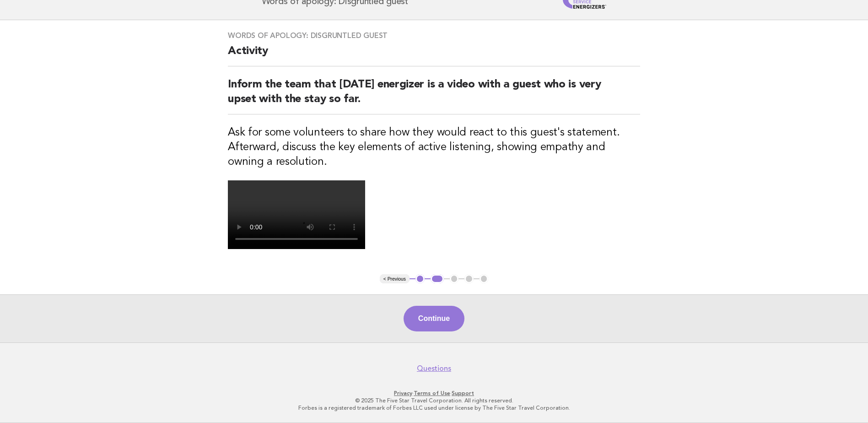 This screenshot has width=868, height=423. Describe the element at coordinates (434, 319) in the screenshot. I see `button: Continue` at that location.